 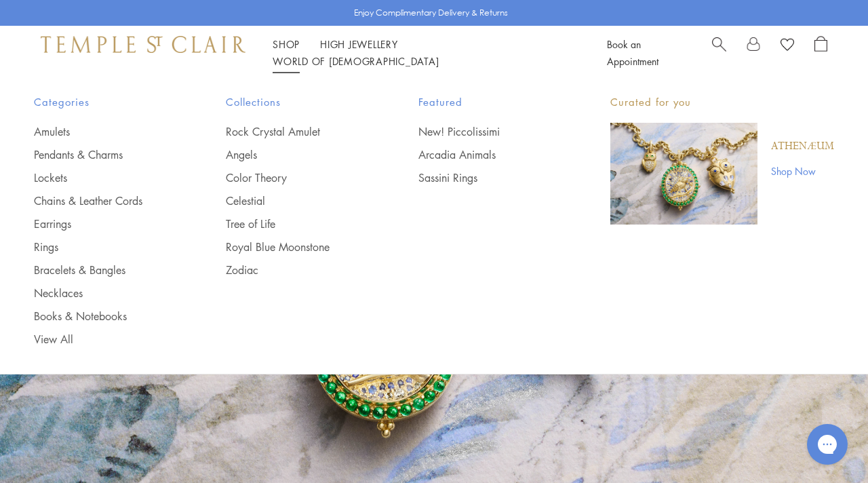 I want to click on p: Curated for you, so click(x=722, y=102).